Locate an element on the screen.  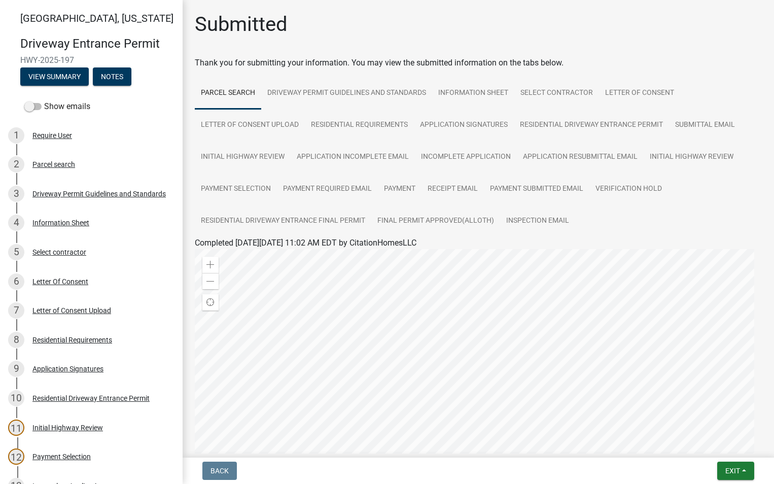
h4: Driveway Entrance Permit is located at coordinates (97, 44).